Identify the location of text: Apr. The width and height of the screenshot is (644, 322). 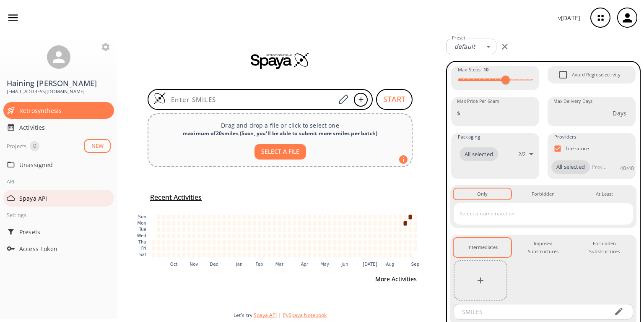
(305, 264).